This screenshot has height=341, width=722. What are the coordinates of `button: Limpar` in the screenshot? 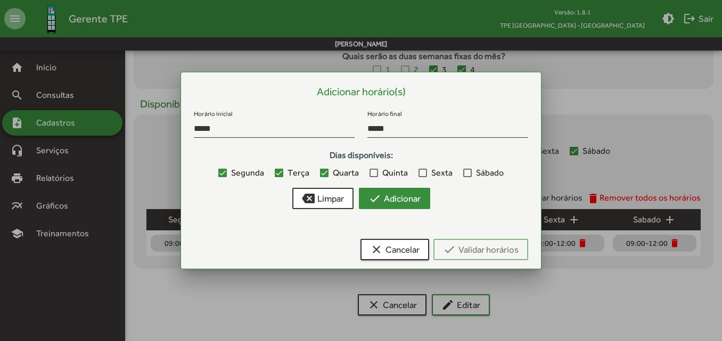 It's located at (322, 198).